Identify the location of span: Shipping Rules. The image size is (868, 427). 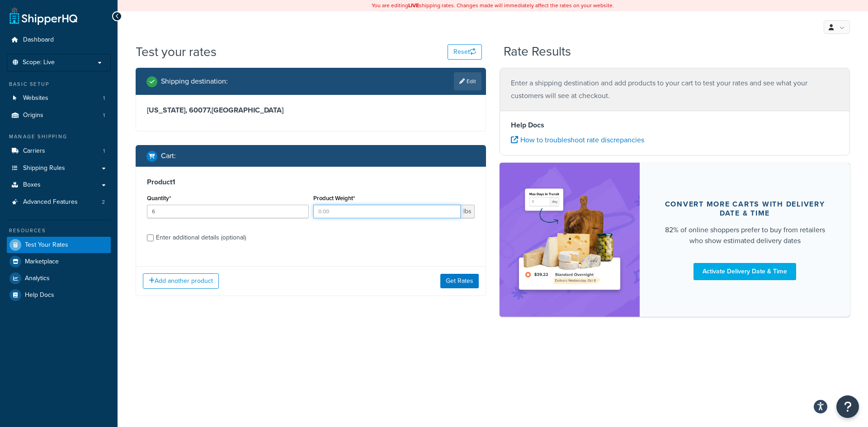
(43, 168).